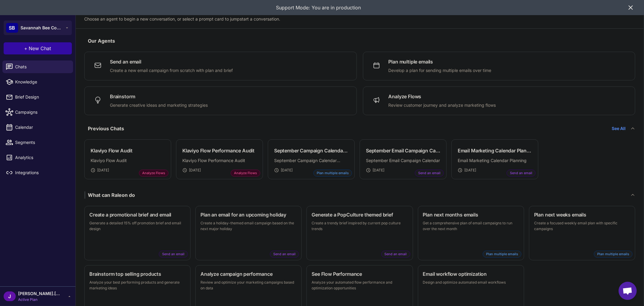 The width and height of the screenshot is (644, 306). I want to click on h3: September Email Campaign Calendar, so click(403, 150).